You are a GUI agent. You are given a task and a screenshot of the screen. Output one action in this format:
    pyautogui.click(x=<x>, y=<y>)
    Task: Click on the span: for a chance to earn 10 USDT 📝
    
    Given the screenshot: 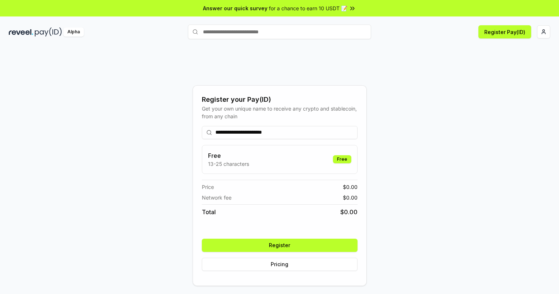 What is the action you would take?
    pyautogui.click(x=308, y=8)
    